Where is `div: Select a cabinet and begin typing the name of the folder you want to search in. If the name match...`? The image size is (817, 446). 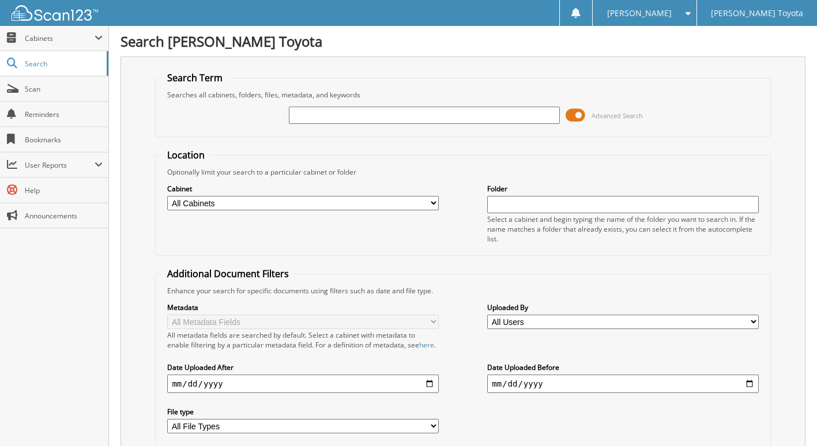
div: Select a cabinet and begin typing the name of the folder you want to search in. If the name match... is located at coordinates (622, 229).